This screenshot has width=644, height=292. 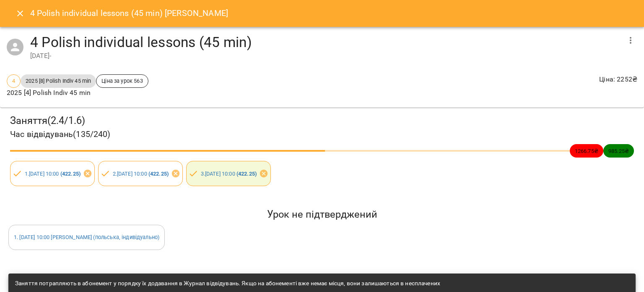 What do you see at coordinates (122, 81) in the screenshot?
I see `span: Ціна за урок 563` at bounding box center [122, 81].